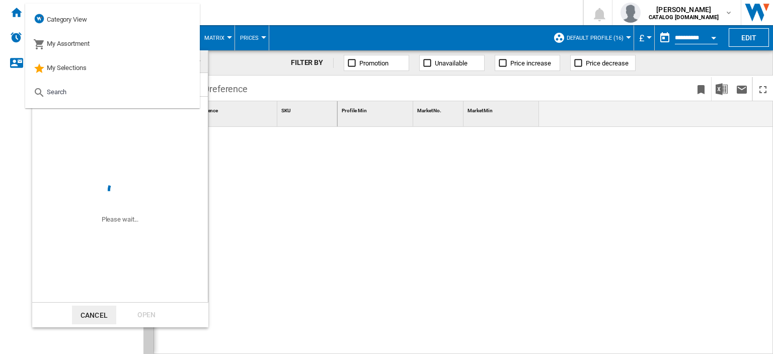 Image resolution: width=773 pixels, height=354 pixels. I want to click on span: Search, so click(56, 92).